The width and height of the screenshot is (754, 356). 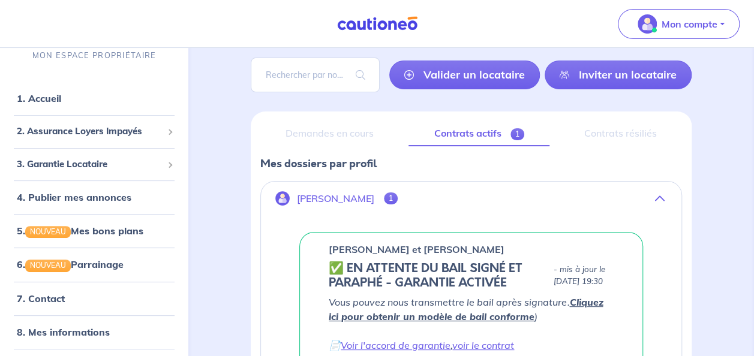 What do you see at coordinates (89, 132) in the screenshot?
I see `span: 2. Assurance Loyers Impayés` at bounding box center [89, 132].